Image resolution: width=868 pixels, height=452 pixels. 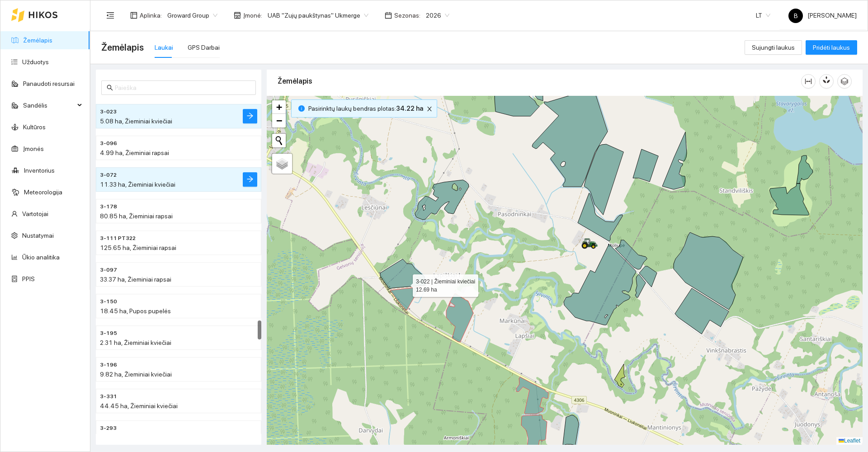 What do you see at coordinates (49, 105) in the screenshot?
I see `span: Sandėlis` at bounding box center [49, 105].